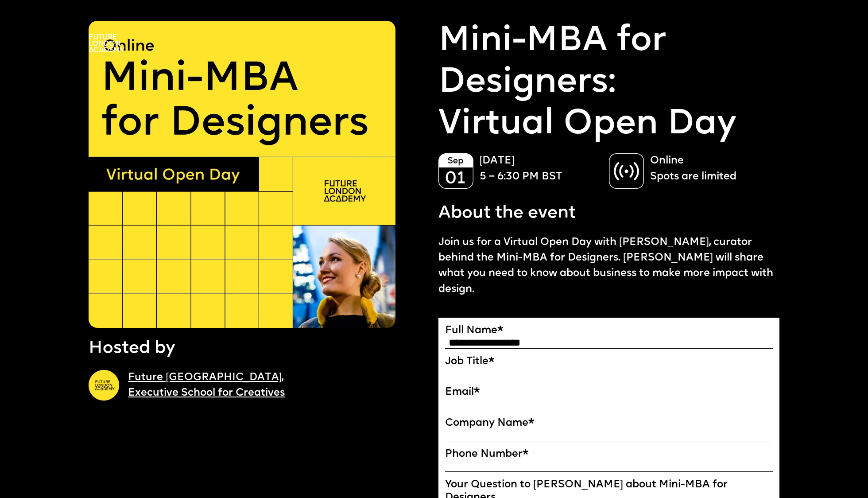  What do you see at coordinates (132, 349) in the screenshot?
I see `p: Hosted by` at bounding box center [132, 349].